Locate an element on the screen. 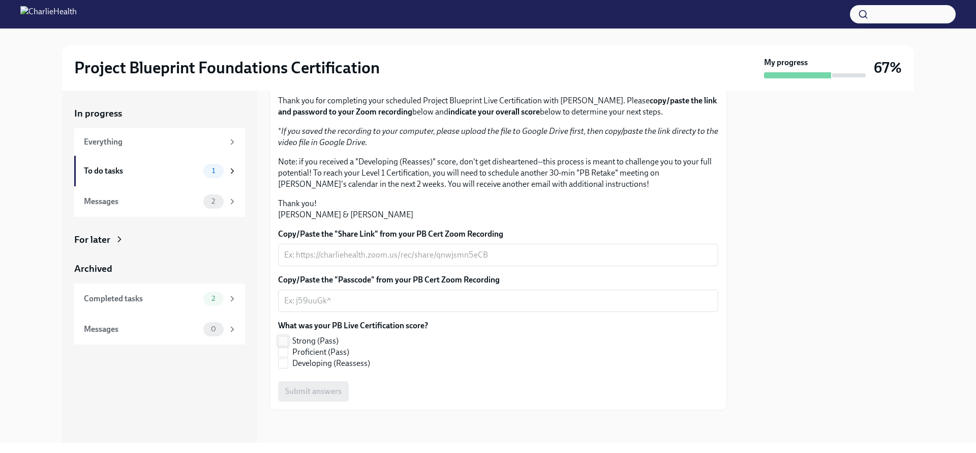 The height and width of the screenshot is (453, 976). div: Completed tasks is located at coordinates (141, 299).